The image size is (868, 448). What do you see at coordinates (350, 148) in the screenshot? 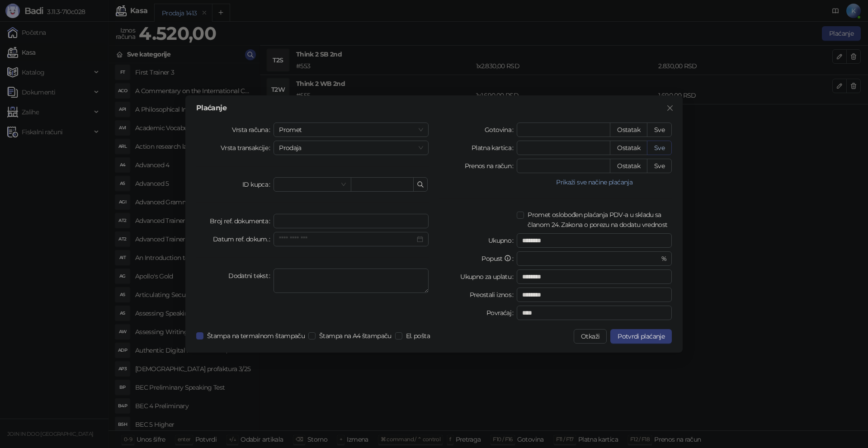
I see `span: Prodaja` at bounding box center [350, 148].